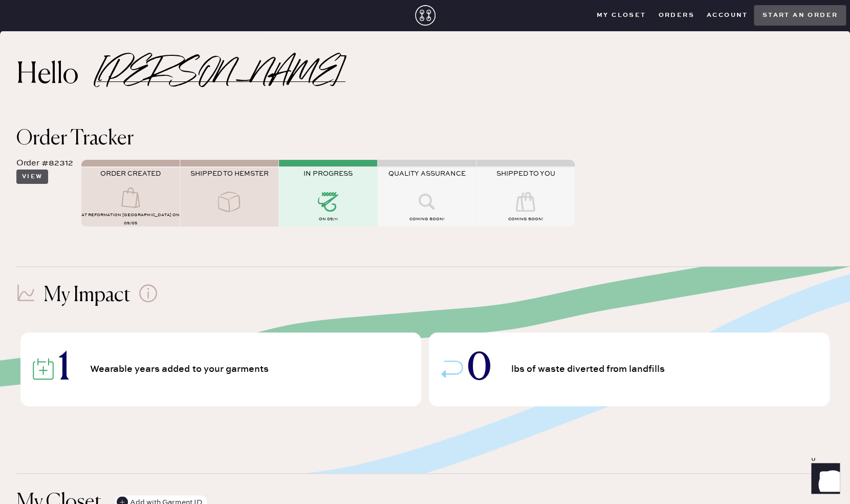 Image resolution: width=850 pixels, height=504 pixels. Describe the element at coordinates (621, 16) in the screenshot. I see `button: My Closet` at that location.